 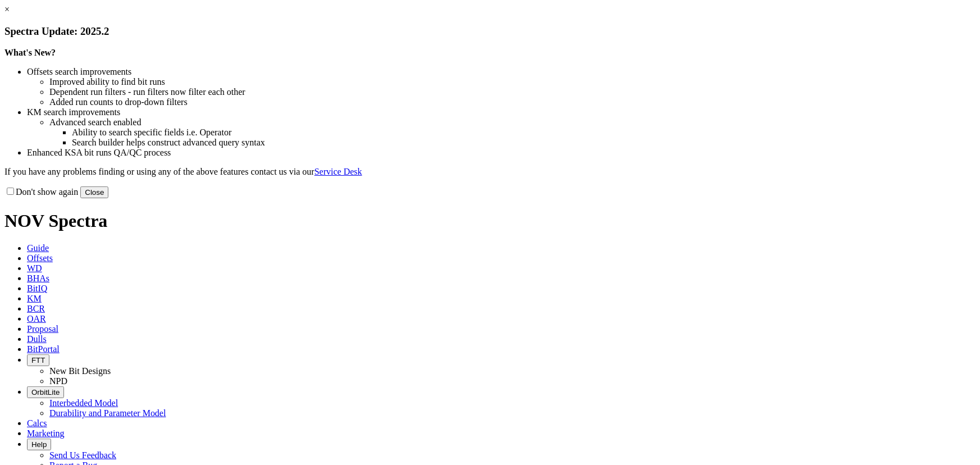 What do you see at coordinates (84, 402) in the screenshot?
I see `a: Interbedded Model` at bounding box center [84, 402].